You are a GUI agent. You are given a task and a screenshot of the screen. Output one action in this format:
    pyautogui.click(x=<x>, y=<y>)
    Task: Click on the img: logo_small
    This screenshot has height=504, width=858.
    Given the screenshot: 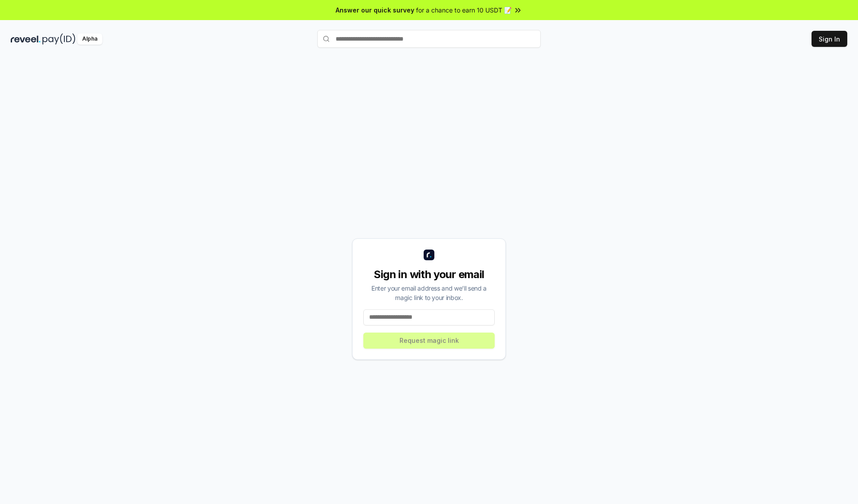 What is the action you would take?
    pyautogui.click(x=429, y=255)
    